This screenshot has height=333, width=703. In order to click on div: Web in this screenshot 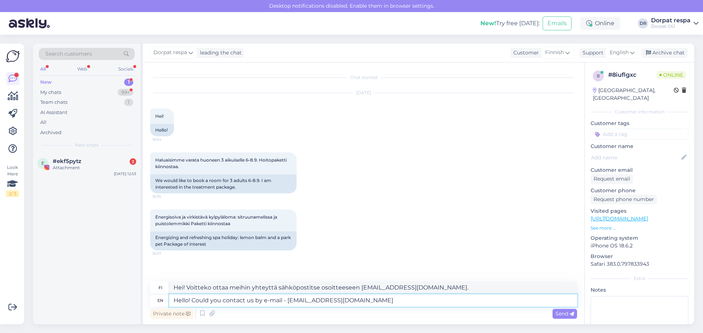, I will do `click(82, 69)`.